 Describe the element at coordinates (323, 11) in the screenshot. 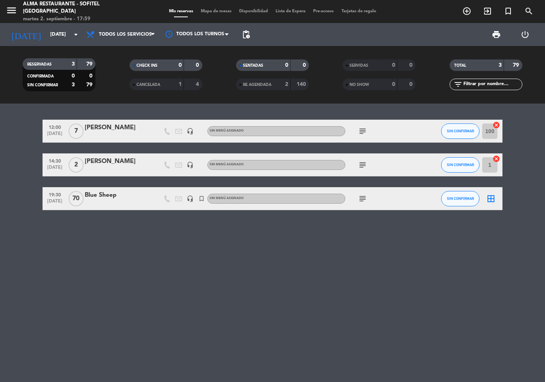

I see `span: Pre-acceso` at that location.